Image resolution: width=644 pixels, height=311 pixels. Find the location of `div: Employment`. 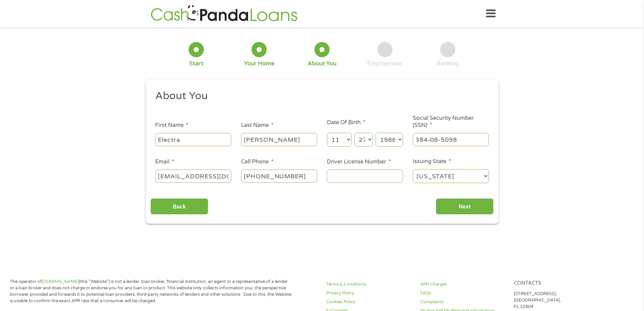

div: Employment is located at coordinates (385, 63).